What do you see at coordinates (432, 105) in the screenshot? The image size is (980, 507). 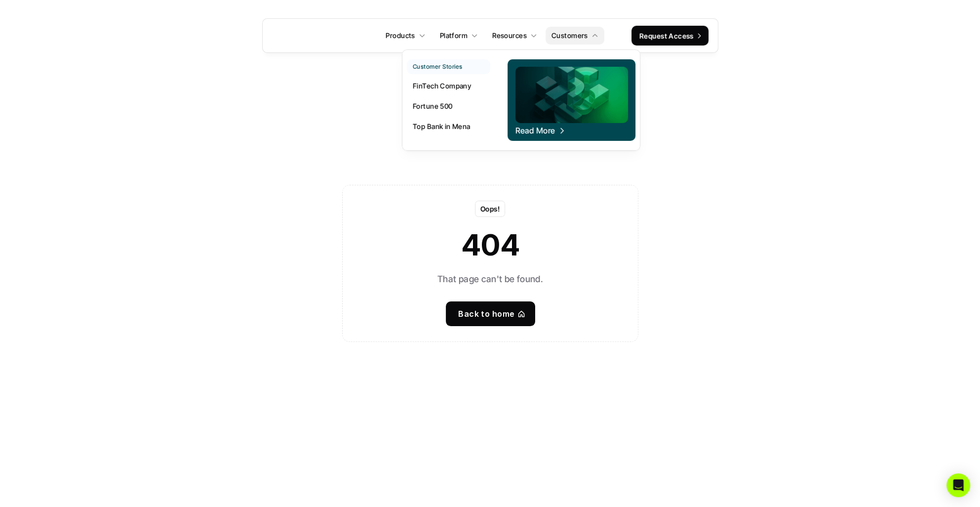 I see `p: Fortune 500` at bounding box center [432, 105].